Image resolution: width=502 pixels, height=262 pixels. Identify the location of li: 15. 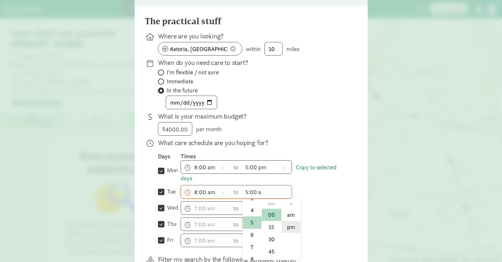
(271, 227).